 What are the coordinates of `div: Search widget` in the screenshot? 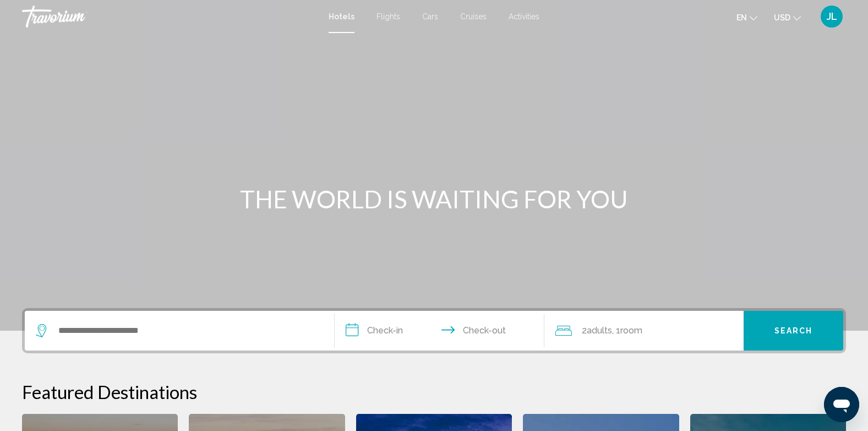 It's located at (434, 330).